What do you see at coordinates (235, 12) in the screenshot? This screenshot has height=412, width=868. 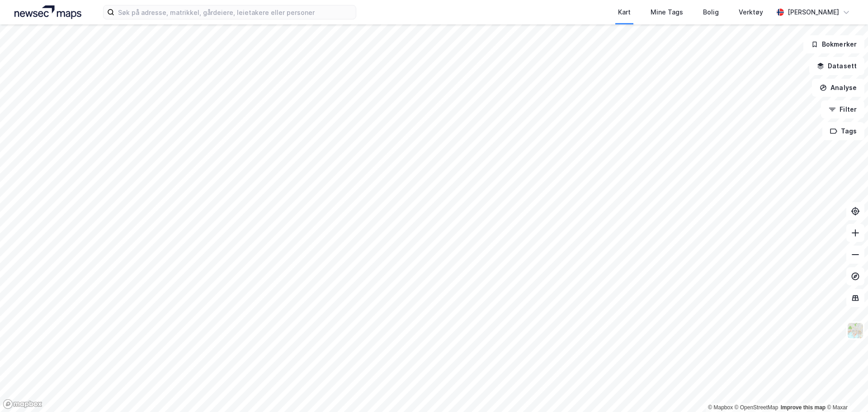 I see `input: Søk på adresse, matrikkel, gårdeiere, leietakere eller personer` at bounding box center [235, 12].